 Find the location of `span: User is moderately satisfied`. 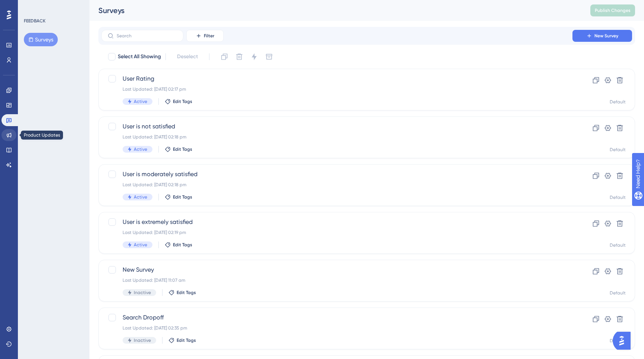

span: User is moderately satisfied is located at coordinates (337, 174).